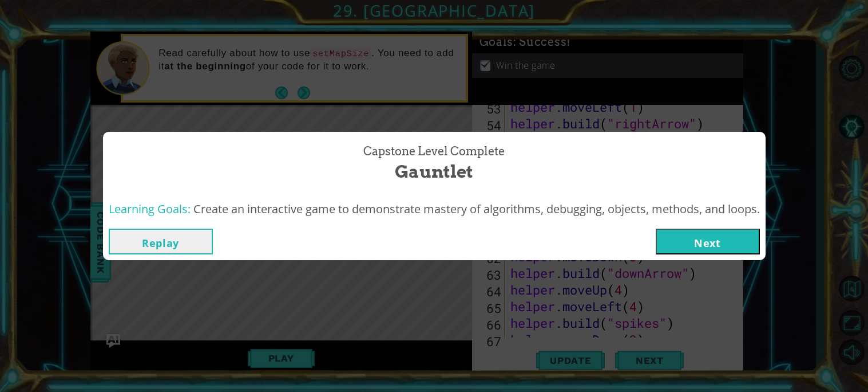  I want to click on button: Replay, so click(161, 241).